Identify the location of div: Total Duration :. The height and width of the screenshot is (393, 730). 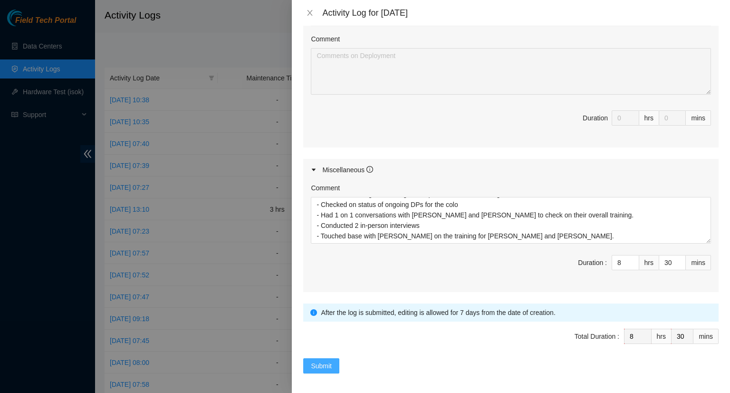
(597, 336).